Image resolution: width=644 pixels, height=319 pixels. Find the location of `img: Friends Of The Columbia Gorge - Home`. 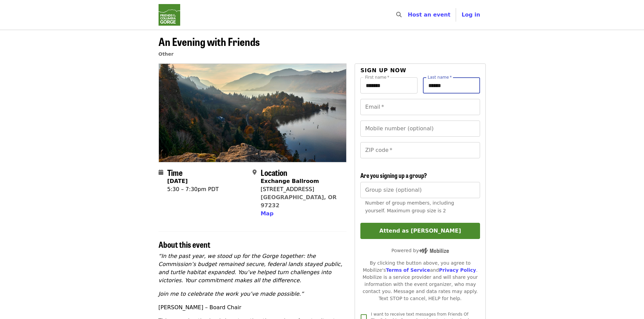

img: Friends Of The Columbia Gorge - Home is located at coordinates (169, 15).